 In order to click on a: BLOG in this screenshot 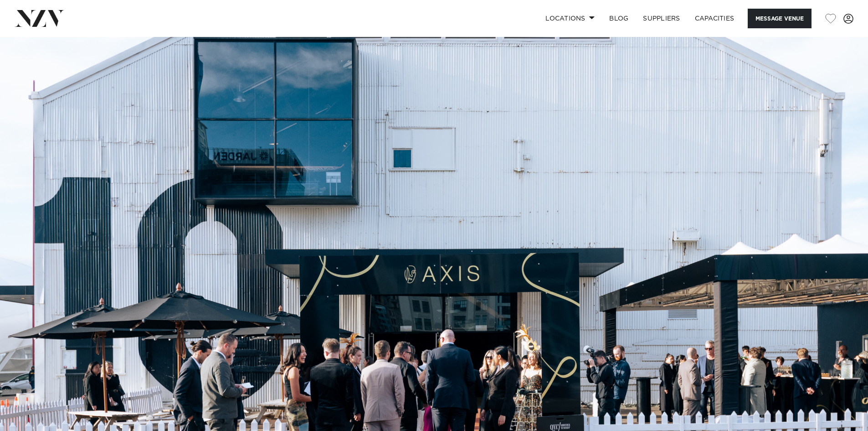, I will do `click(619, 18)`.